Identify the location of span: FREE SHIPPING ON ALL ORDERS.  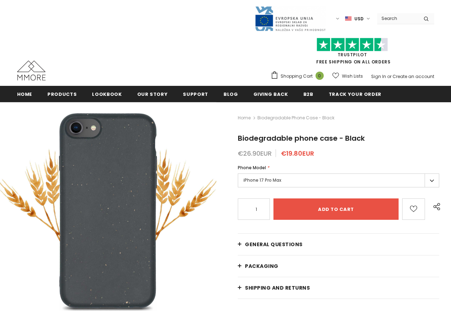
(352, 53).